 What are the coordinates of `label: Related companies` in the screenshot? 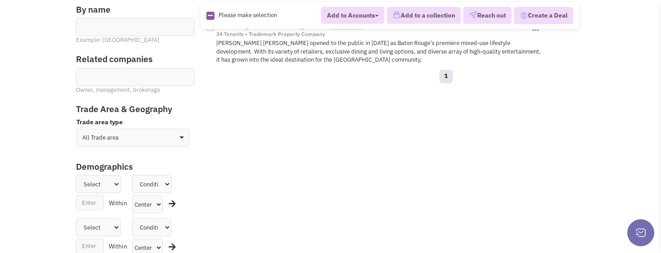 It's located at (135, 59).